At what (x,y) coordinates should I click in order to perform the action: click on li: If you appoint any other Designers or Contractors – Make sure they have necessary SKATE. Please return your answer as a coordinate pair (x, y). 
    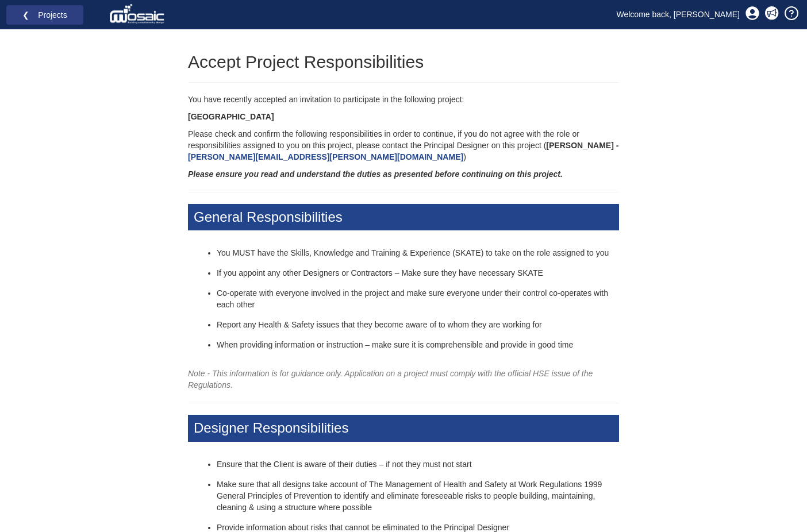
    Looking at the image, I should click on (418, 274).